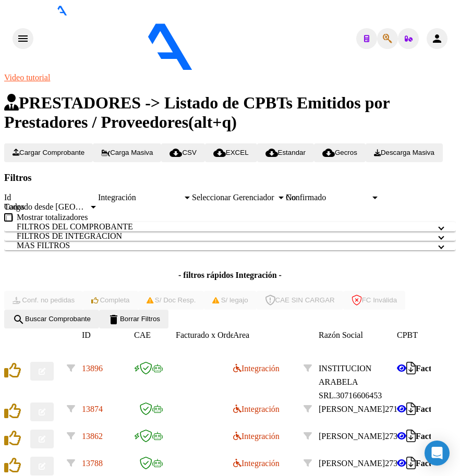 This screenshot has height=476, width=460. Describe the element at coordinates (43, 300) in the screenshot. I see `span: Conf. no pedidas` at that location.